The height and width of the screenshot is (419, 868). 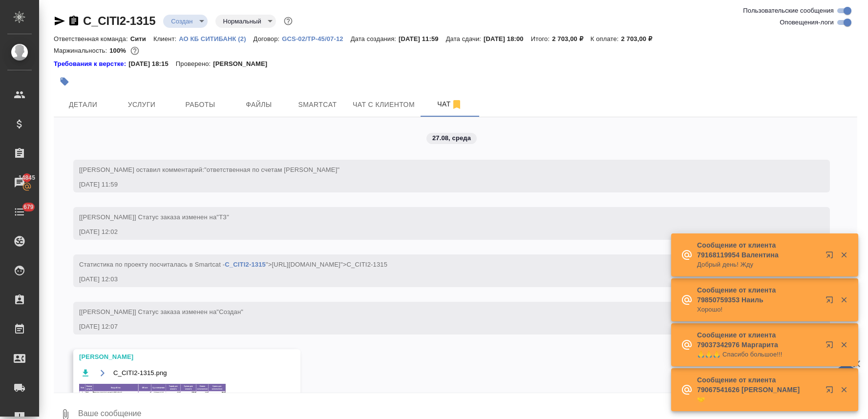 I want to click on span: Услуги, so click(x=142, y=104).